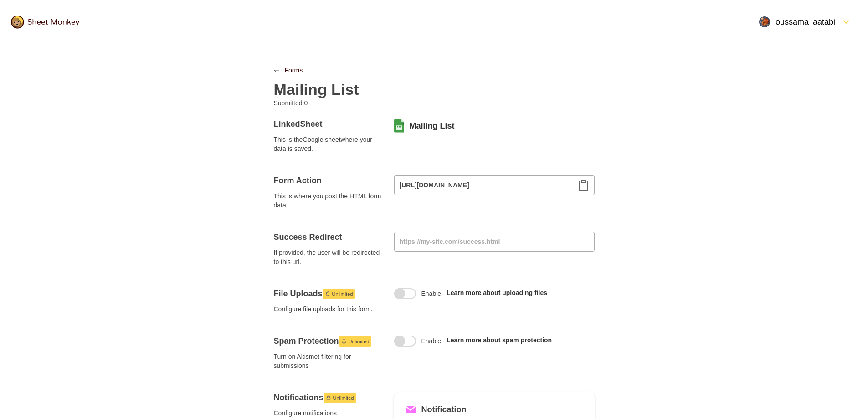 The height and width of the screenshot is (419, 868). I want to click on svg: LinkPrevious, so click(276, 70).